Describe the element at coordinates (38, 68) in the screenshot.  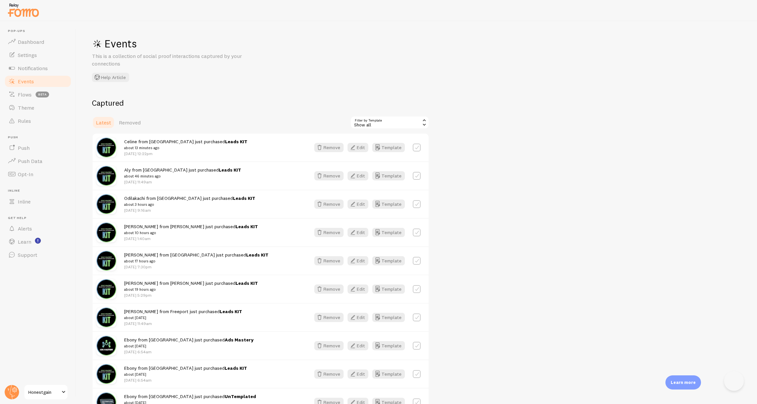
I see `a: Notifications` at that location.